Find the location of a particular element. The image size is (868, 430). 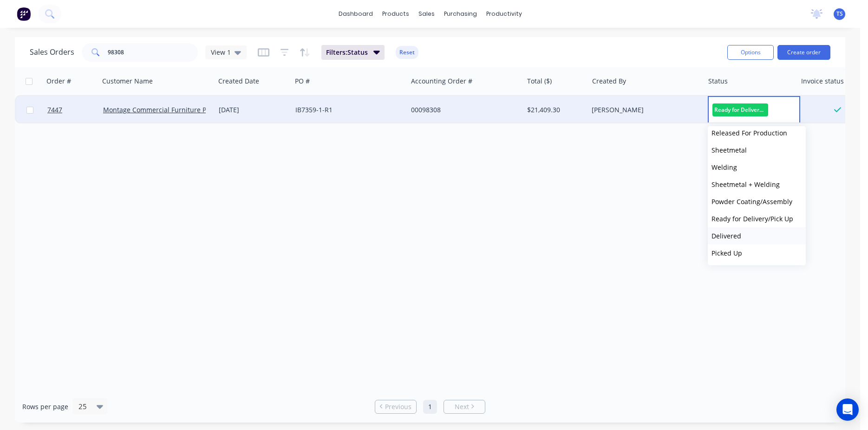

span: Delivered is located at coordinates (727, 236).